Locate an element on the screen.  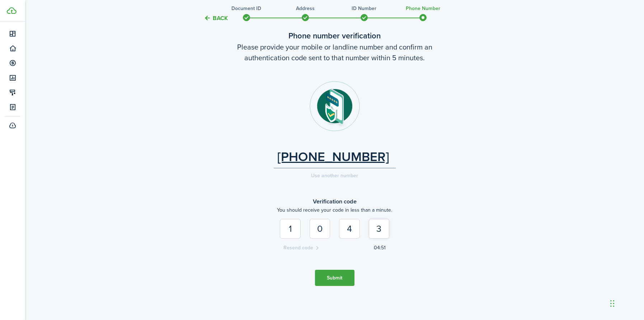
div: Chat Widget is located at coordinates (582, 281).